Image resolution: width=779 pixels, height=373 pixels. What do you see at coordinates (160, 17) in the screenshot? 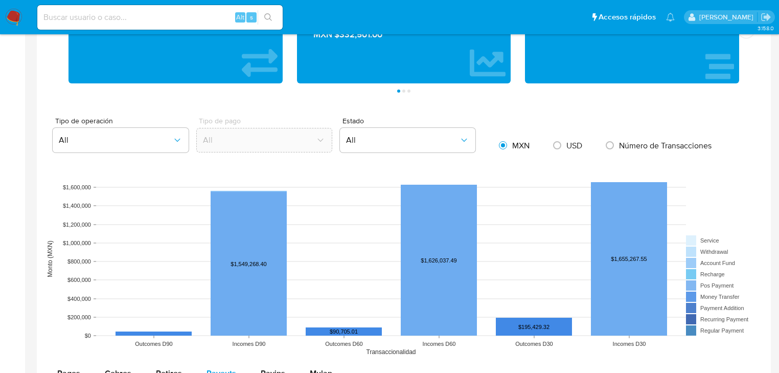
I see `input: Buscar usuario o caso...` at bounding box center [160, 17].